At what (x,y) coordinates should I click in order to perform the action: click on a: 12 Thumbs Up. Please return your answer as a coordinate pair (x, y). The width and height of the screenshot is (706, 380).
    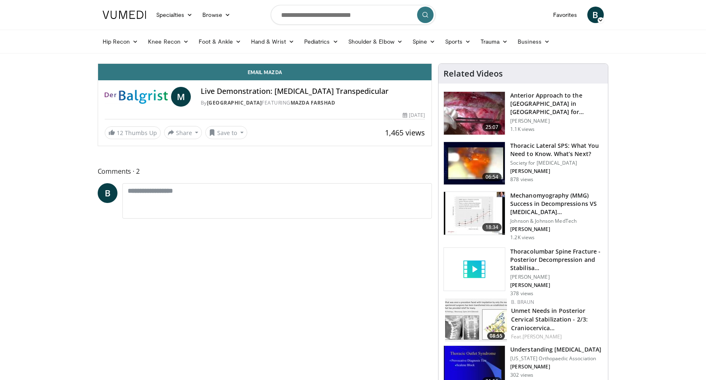
    Looking at the image, I should click on (133, 133).